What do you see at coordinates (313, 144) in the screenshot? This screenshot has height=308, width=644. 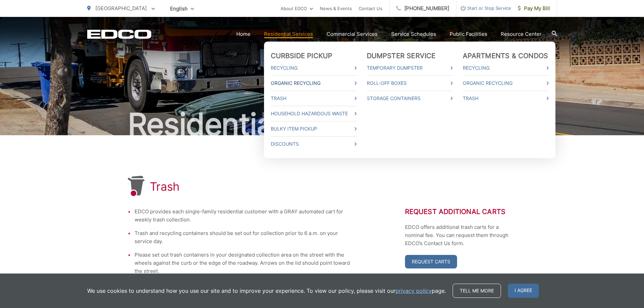 I see `a: Discounts` at bounding box center [313, 144].